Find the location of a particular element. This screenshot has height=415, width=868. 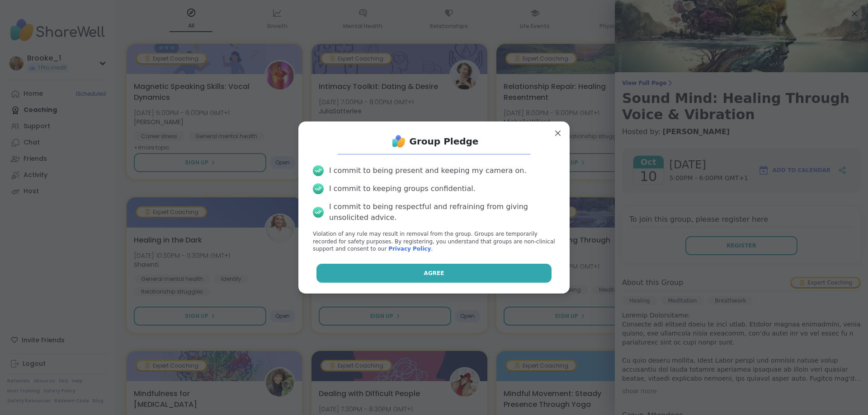

a: Privacy Policy is located at coordinates (410, 249).